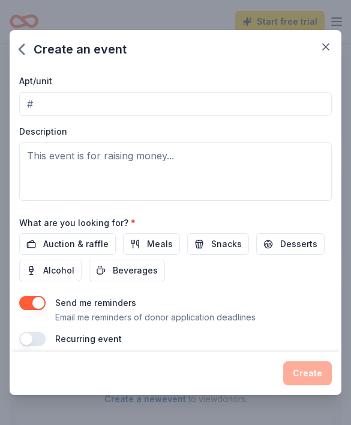  I want to click on label: What are you looking for?, so click(77, 223).